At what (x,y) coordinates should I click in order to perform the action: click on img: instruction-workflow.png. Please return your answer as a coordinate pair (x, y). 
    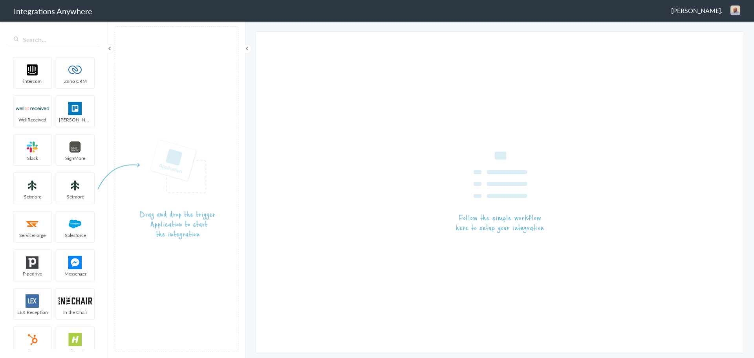
    Looking at the image, I should click on (500, 192).